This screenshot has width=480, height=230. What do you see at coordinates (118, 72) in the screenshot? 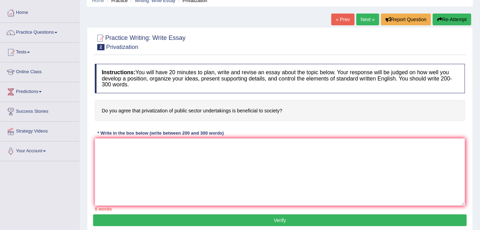
I see `b: Instructions:` at bounding box center [118, 72].